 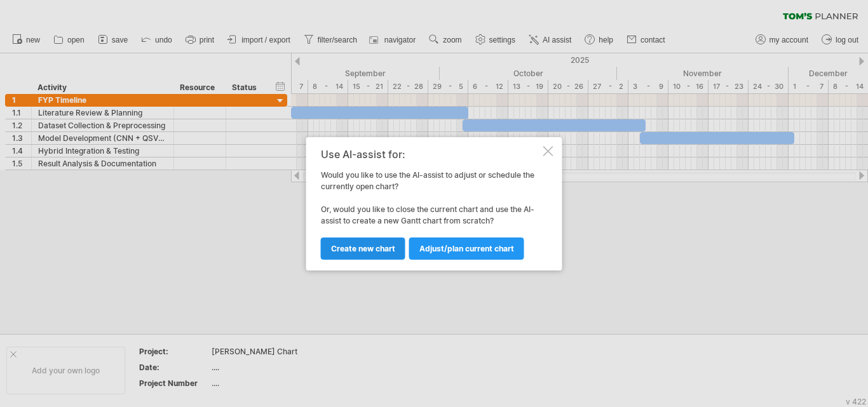 I want to click on div: Use AI-assist for:, so click(x=431, y=154).